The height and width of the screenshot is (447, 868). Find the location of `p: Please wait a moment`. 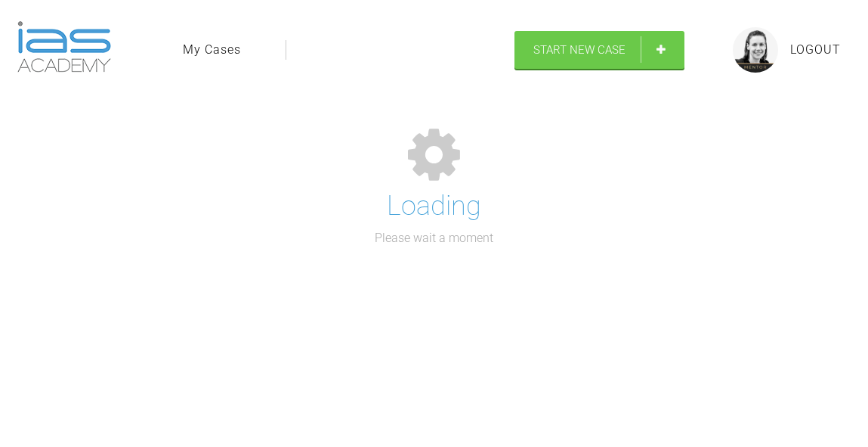

p: Please wait a moment is located at coordinates (434, 238).